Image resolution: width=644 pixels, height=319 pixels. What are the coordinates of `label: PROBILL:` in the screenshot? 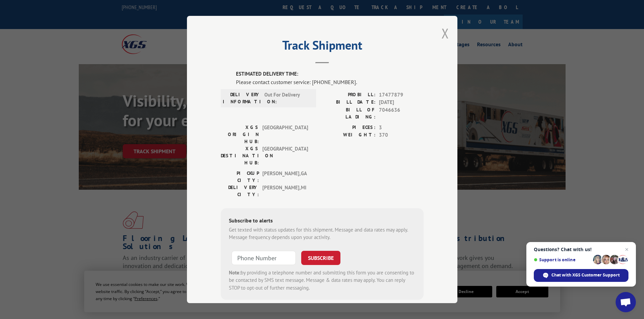 It's located at (349, 95).